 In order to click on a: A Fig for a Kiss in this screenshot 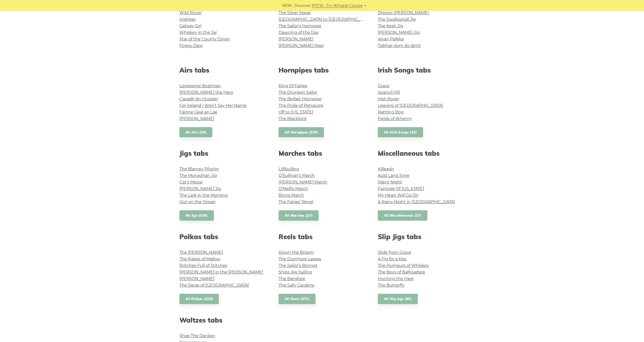, I will do `click(392, 259)`.